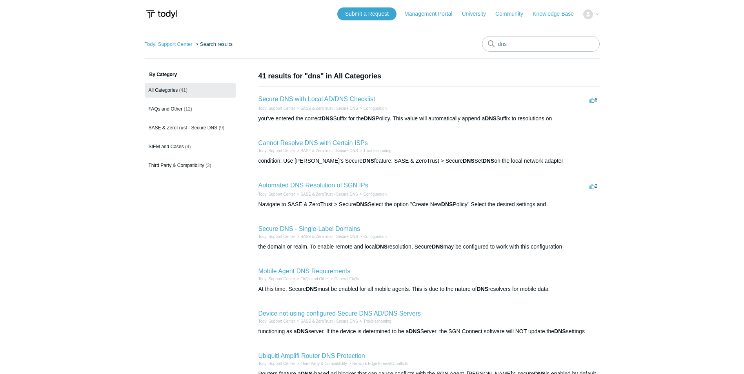  What do you see at coordinates (166, 109) in the screenshot?
I see `span: FAQs and Other` at bounding box center [166, 109].